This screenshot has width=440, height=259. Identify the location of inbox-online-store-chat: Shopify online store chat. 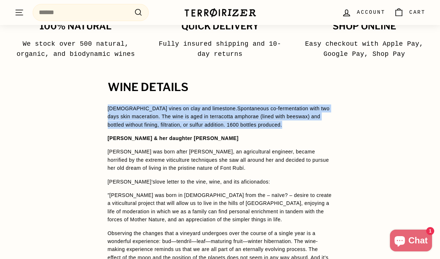
(411, 241).